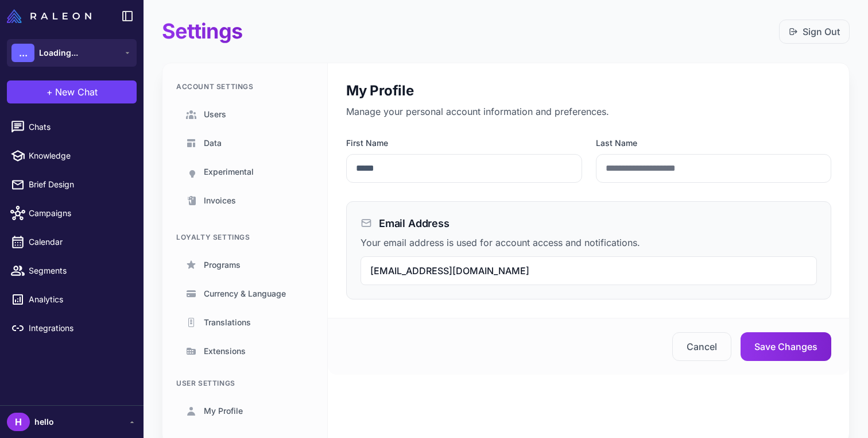 This screenshot has width=868, height=438. I want to click on span: Programs, so click(222, 265).